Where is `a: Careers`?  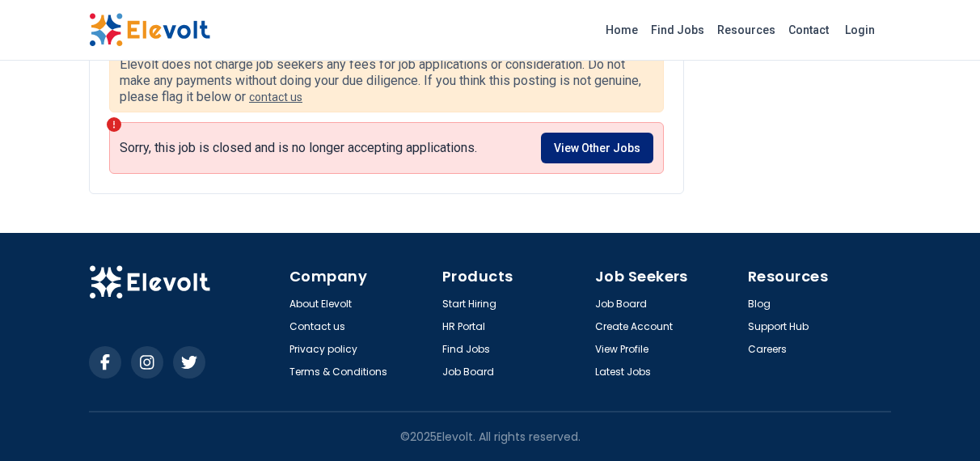
a: Careers is located at coordinates (768, 349).